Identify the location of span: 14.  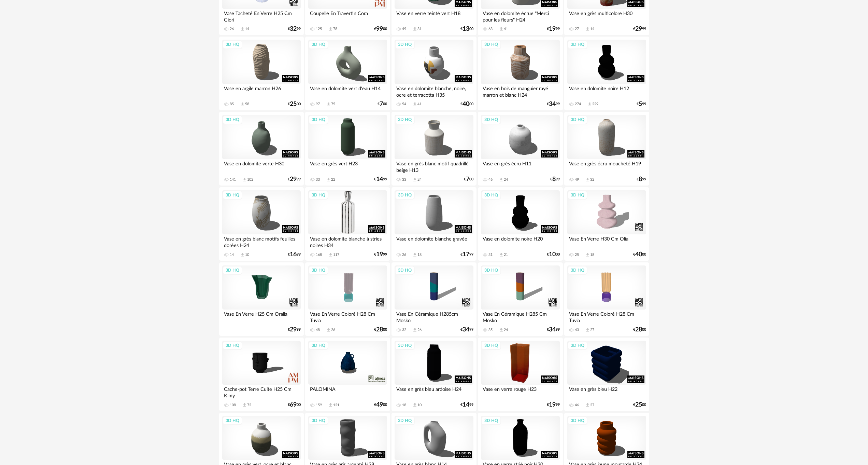
(380, 179).